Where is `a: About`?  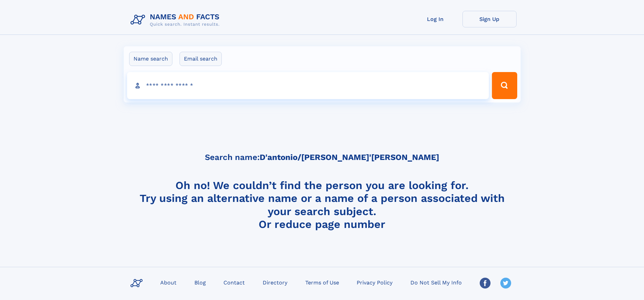
a: About is located at coordinates (168, 282).